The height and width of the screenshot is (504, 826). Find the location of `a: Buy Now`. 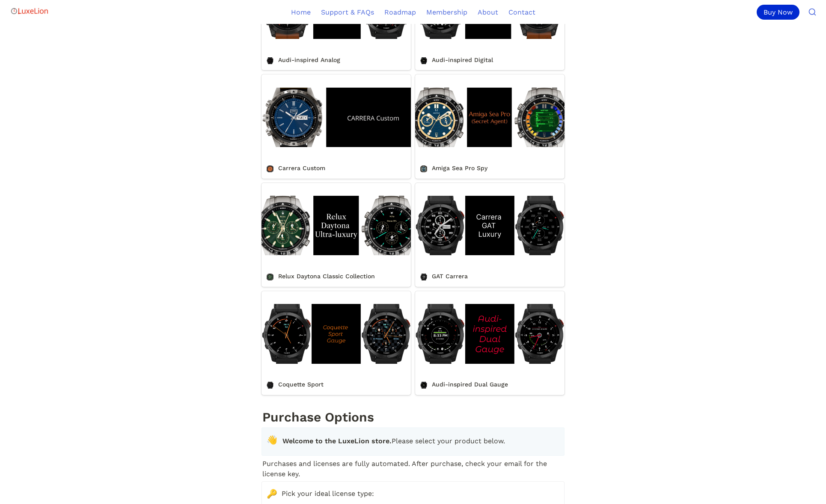

a: Buy Now is located at coordinates (780, 12).